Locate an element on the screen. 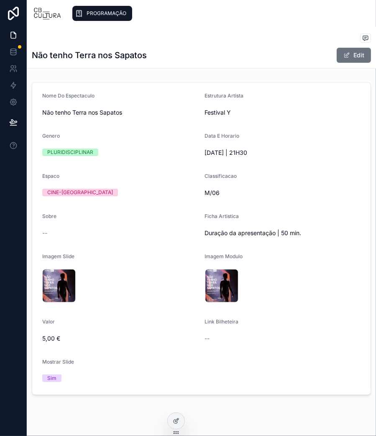 The image size is (376, 436). div: scrollable content is located at coordinates (219, 13).